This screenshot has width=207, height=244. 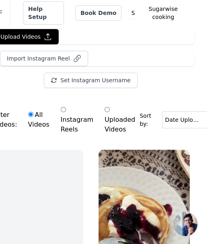 What do you see at coordinates (107, 109) in the screenshot?
I see `input: Uploaded Videos` at bounding box center [107, 109].